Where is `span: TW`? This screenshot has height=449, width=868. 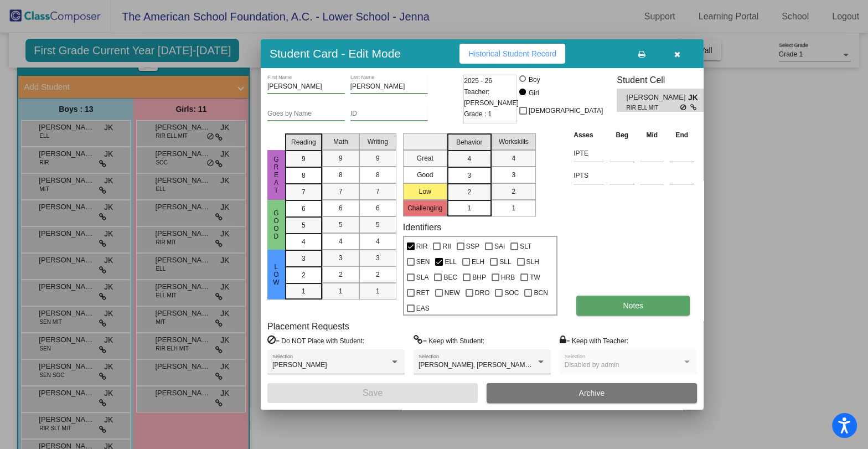
span: TW is located at coordinates (535, 278).